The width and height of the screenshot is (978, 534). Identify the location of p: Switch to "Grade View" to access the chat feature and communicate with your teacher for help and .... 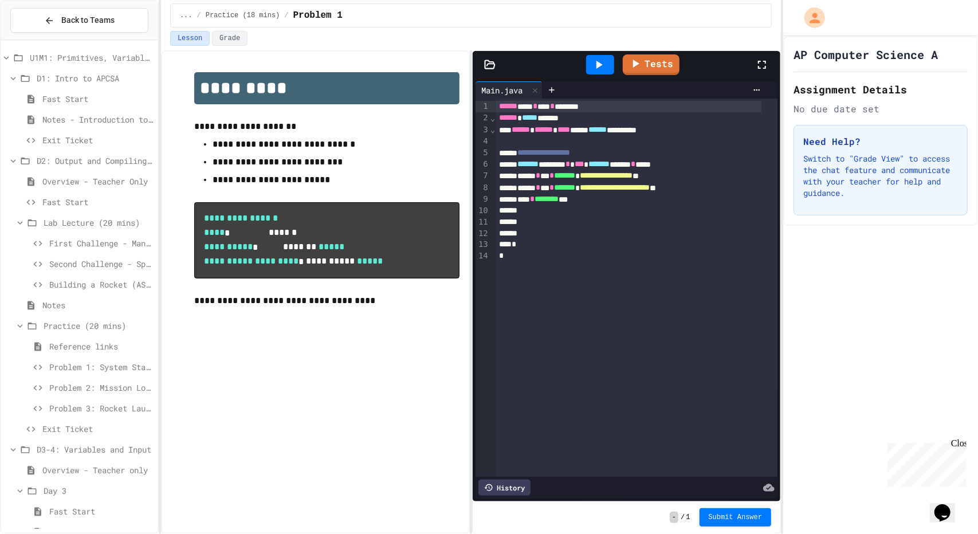
(880, 176).